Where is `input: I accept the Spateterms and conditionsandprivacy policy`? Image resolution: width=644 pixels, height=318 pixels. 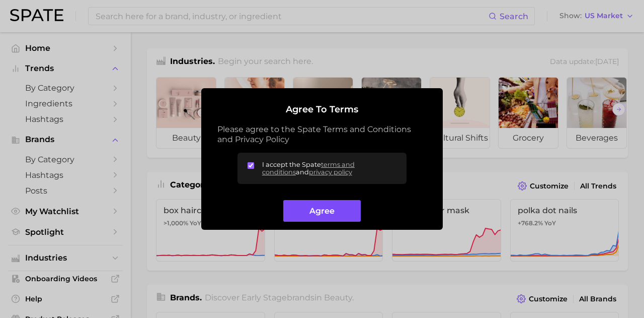
input: I accept the Spateterms and conditionsandprivacy policy is located at coordinates (251, 165).